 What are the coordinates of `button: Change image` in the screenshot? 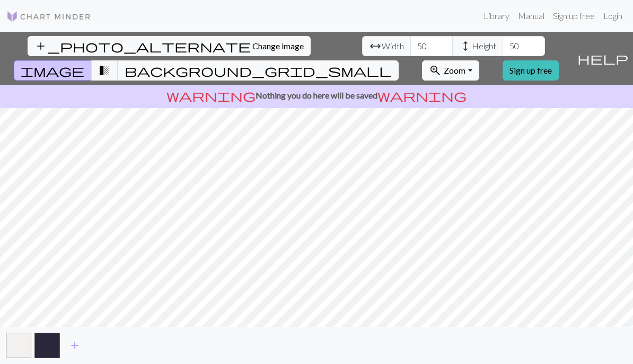 It's located at (169, 46).